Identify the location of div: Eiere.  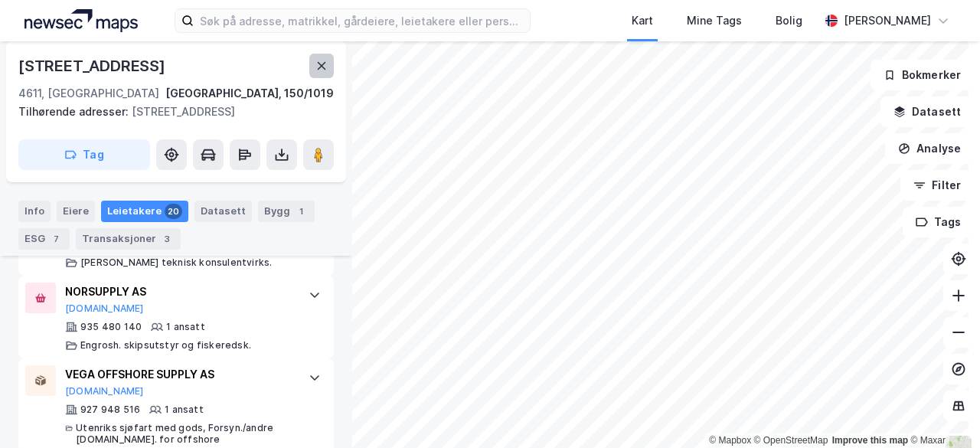
(76, 211).